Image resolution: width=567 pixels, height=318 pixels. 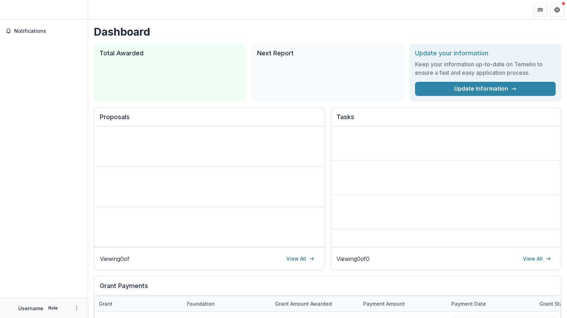 What do you see at coordinates (209, 120) in the screenshot?
I see `h2: Proposals` at bounding box center [209, 120].